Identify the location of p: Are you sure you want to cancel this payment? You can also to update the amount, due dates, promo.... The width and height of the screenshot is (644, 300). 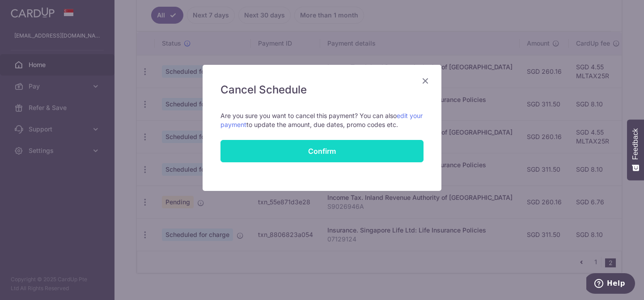
(322, 120).